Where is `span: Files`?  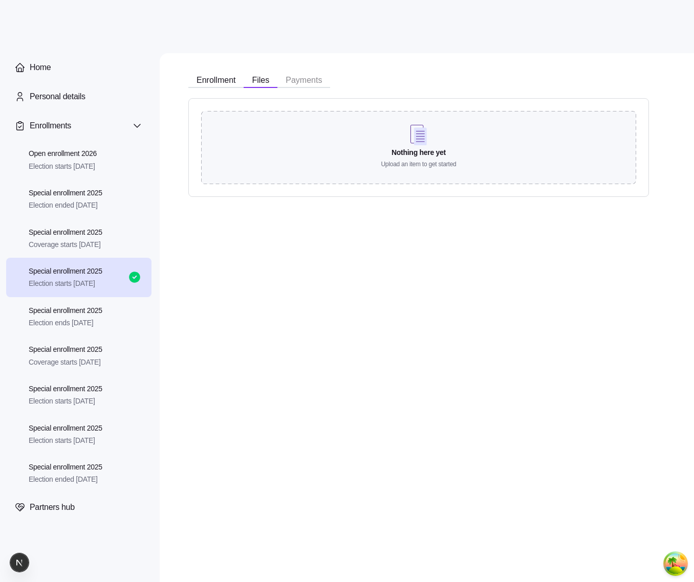
span: Files is located at coordinates (260, 80).